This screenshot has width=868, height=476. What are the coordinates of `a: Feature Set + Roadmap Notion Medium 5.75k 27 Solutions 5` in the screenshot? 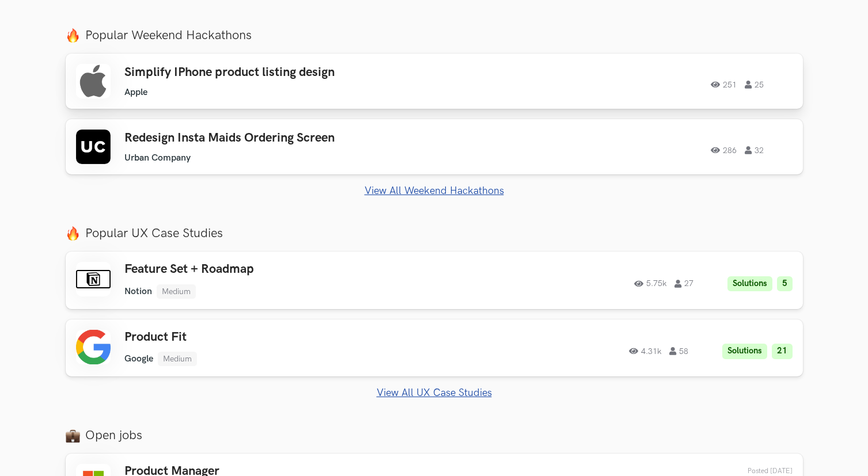 It's located at (434, 279).